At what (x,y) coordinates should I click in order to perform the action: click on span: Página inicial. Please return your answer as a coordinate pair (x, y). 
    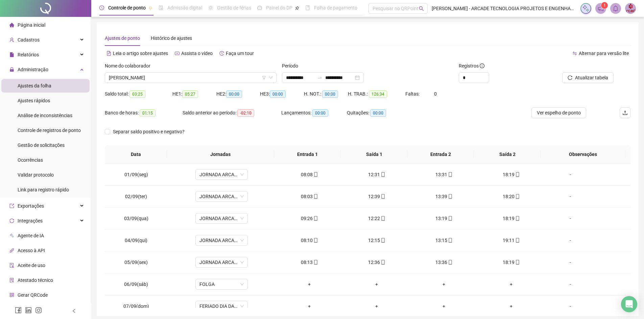
    Looking at the image, I should click on (31, 25).